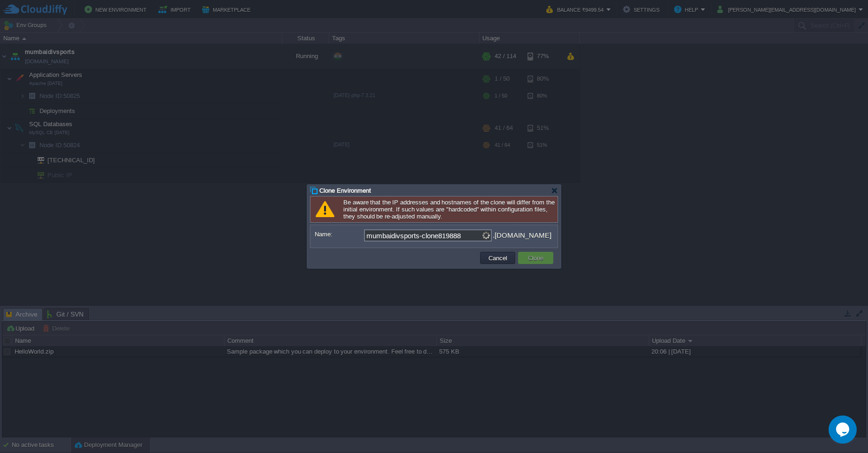 The width and height of the screenshot is (868, 453). I want to click on span: Clone Environment, so click(345, 190).